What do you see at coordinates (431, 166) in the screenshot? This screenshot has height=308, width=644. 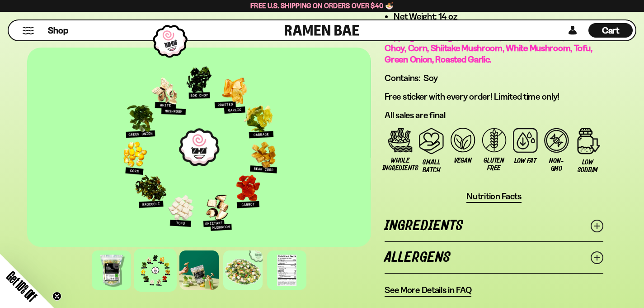 I see `span: Small Batch` at bounding box center [431, 166].